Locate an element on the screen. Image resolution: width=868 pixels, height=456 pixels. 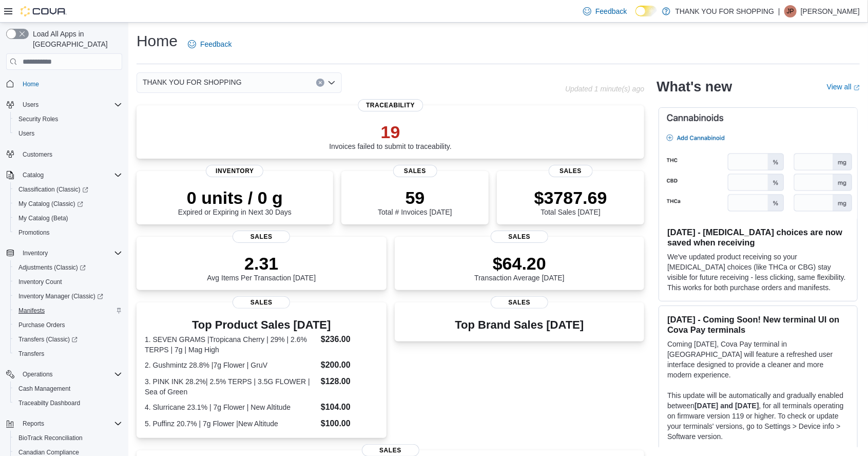
span: Inventory Manager (Classic) is located at coordinates (60, 296).